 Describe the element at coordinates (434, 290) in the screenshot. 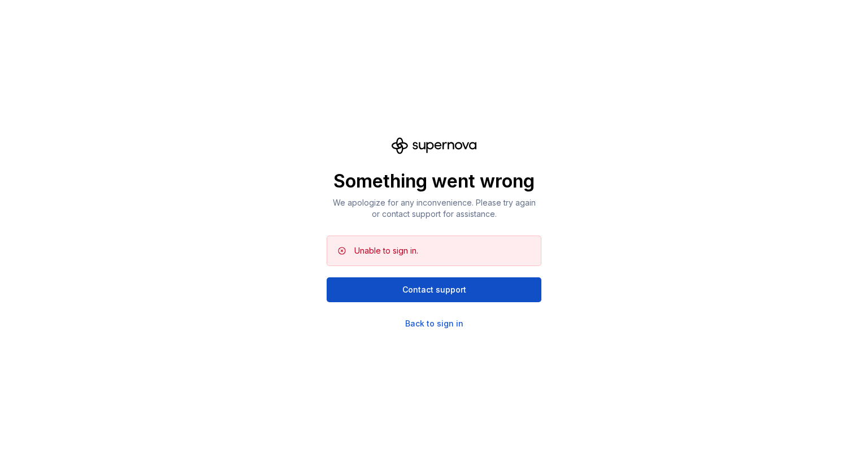

I see `button: Contact support` at that location.